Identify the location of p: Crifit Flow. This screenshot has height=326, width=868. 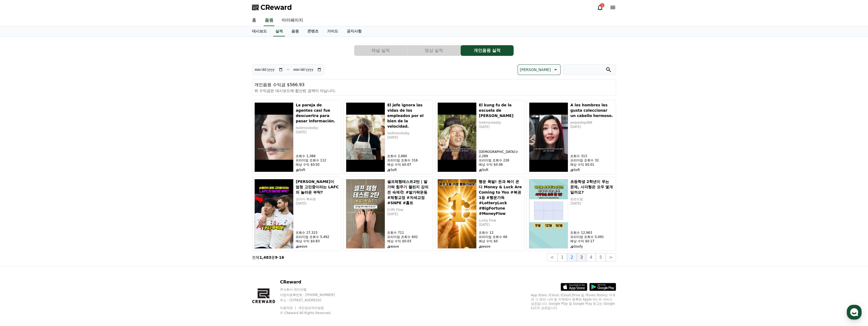
(409, 209).